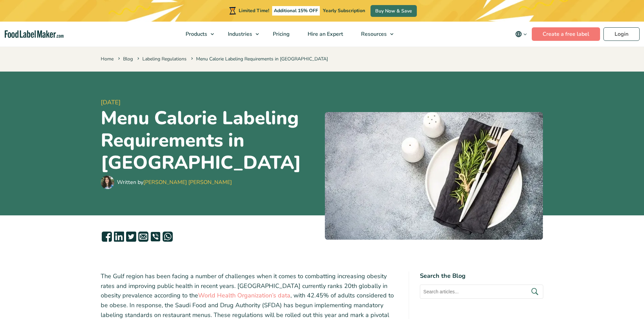 This screenshot has height=319, width=644. I want to click on a: Hire an Expert, so click(325, 34).